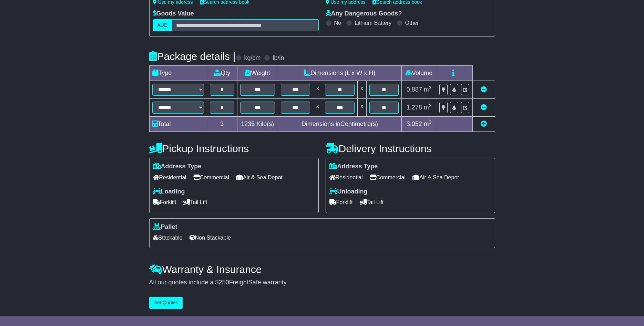 Image resolution: width=644 pixels, height=326 pixels. Describe the element at coordinates (192, 56) in the screenshot. I see `h4: Package details |` at that location.